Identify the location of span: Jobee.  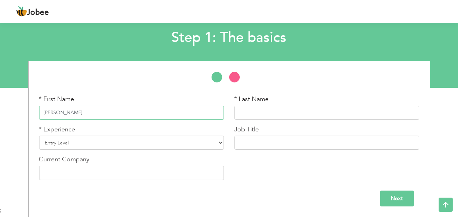
(38, 13).